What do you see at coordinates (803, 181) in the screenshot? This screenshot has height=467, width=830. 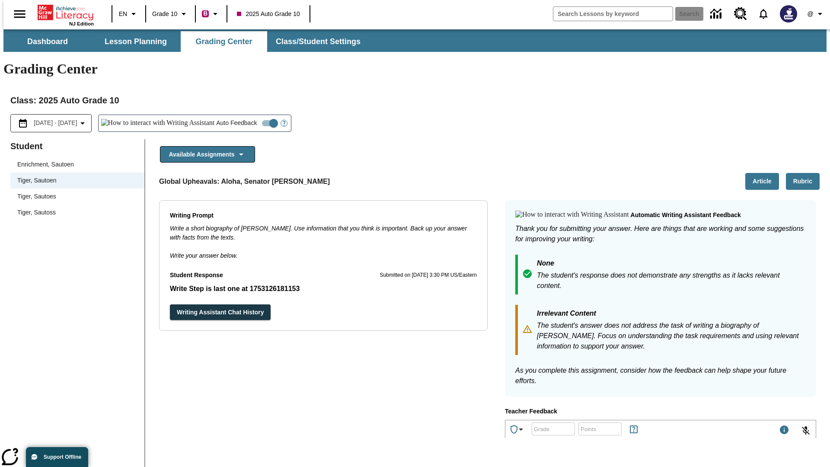 I see `button: Rubric, Will open in new tab` at bounding box center [803, 181].